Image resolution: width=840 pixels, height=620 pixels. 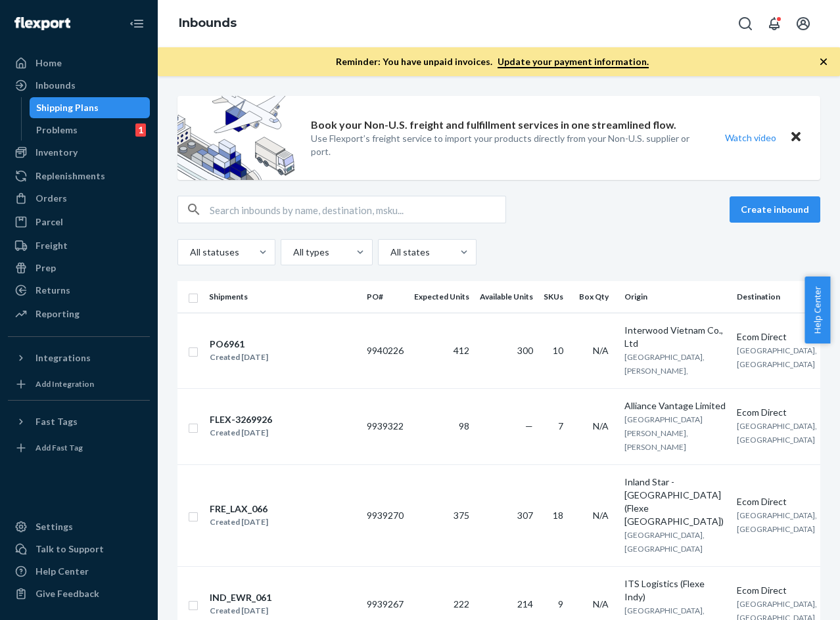 What do you see at coordinates (817, 310) in the screenshot?
I see `span: Help Center` at bounding box center [817, 310].